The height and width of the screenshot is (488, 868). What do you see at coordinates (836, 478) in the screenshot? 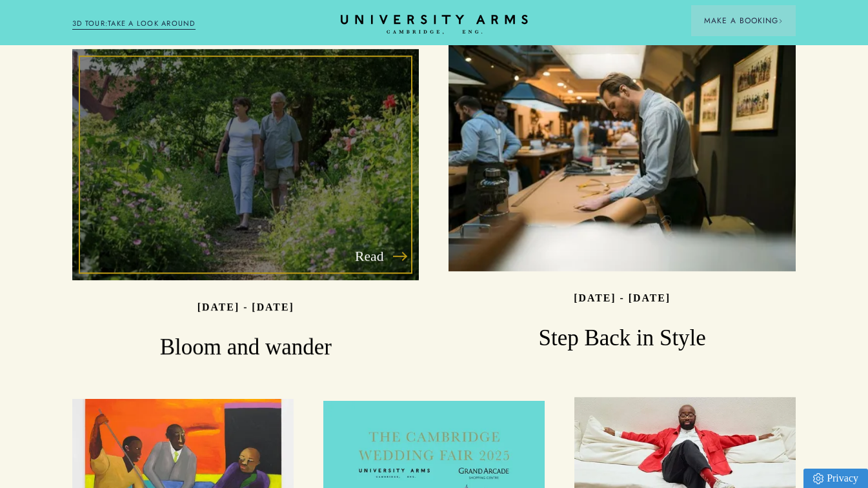
I see `a: Privacy` at bounding box center [836, 478].